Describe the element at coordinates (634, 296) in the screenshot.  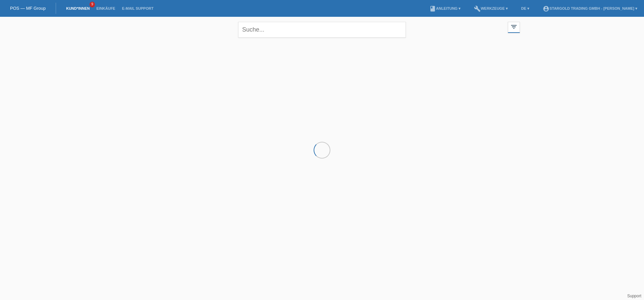
I see `a: Support` at that location.